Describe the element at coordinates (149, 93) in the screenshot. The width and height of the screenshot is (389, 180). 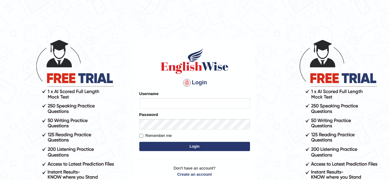
I see `label: Username` at that location.